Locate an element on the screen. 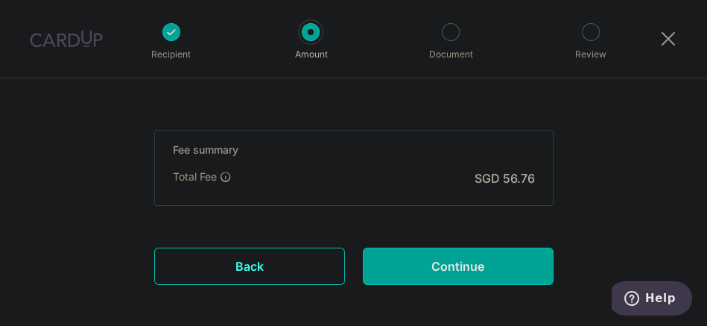 The height and width of the screenshot is (326, 707). p: SGD 56.76 is located at coordinates (504, 178).